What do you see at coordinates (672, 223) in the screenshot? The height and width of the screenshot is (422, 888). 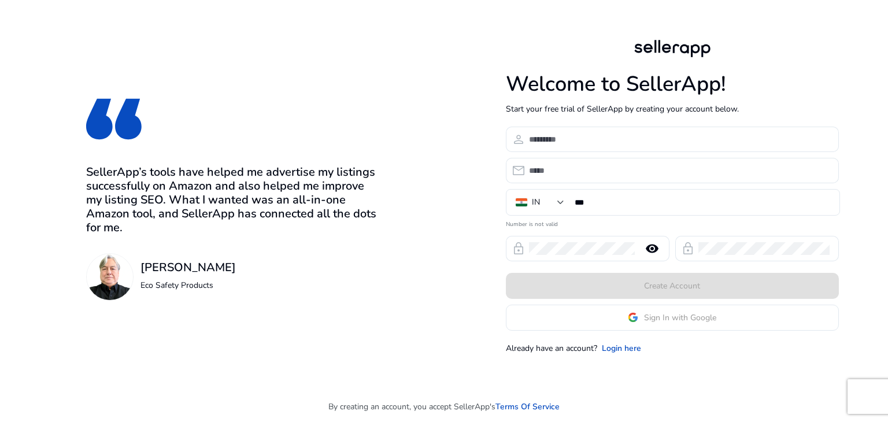 I see `mat-error: Number is not valid` at bounding box center [672, 223].